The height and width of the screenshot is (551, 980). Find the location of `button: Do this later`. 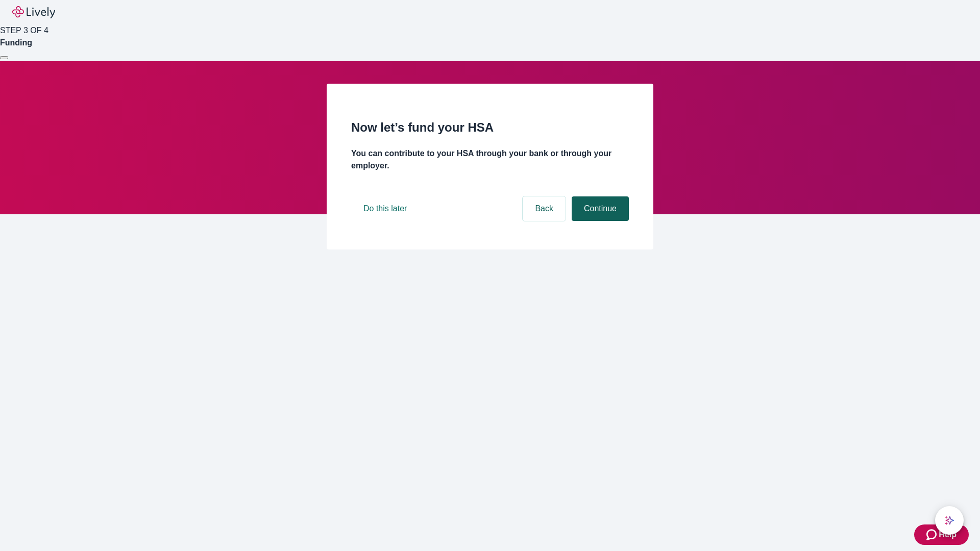

button: Do this later is located at coordinates (384, 209).